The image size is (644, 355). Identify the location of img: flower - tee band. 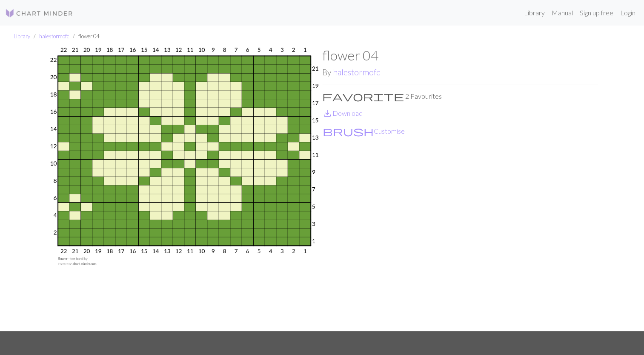
(184, 189).